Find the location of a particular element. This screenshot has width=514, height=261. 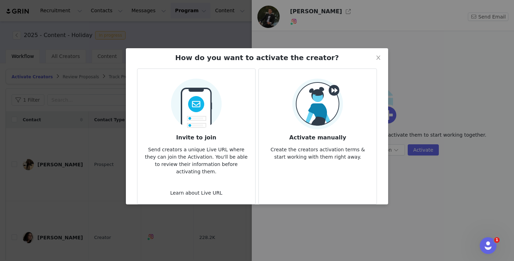

i: icon: close is located at coordinates (378, 58).